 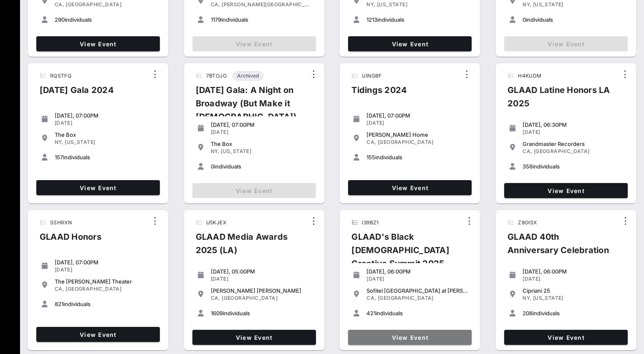 I want to click on span: I39BZ1, so click(x=370, y=222).